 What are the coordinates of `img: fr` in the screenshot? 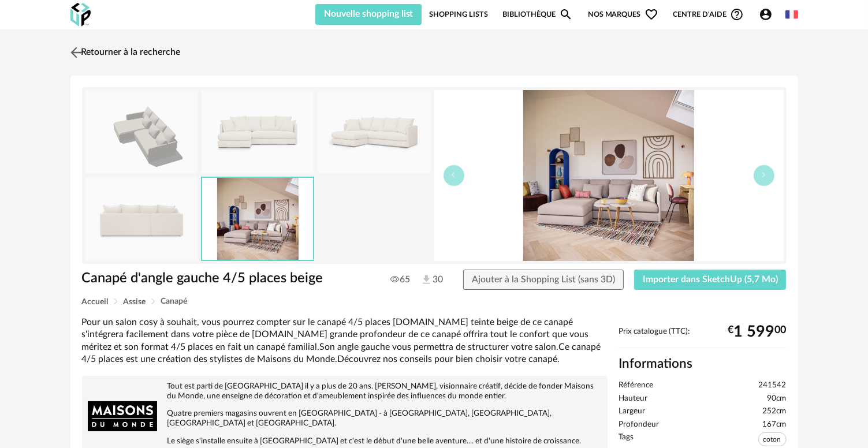 It's located at (792, 15).